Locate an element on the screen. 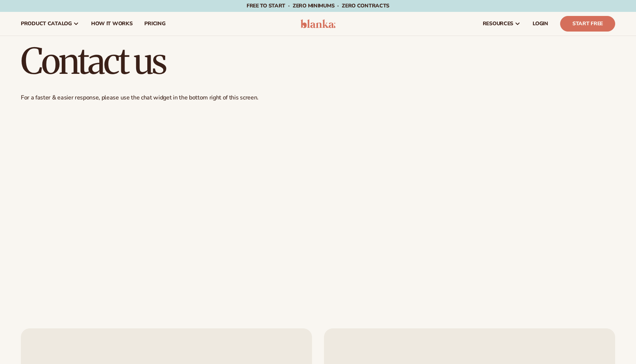 The image size is (636, 364). a: pricing is located at coordinates (155, 24).